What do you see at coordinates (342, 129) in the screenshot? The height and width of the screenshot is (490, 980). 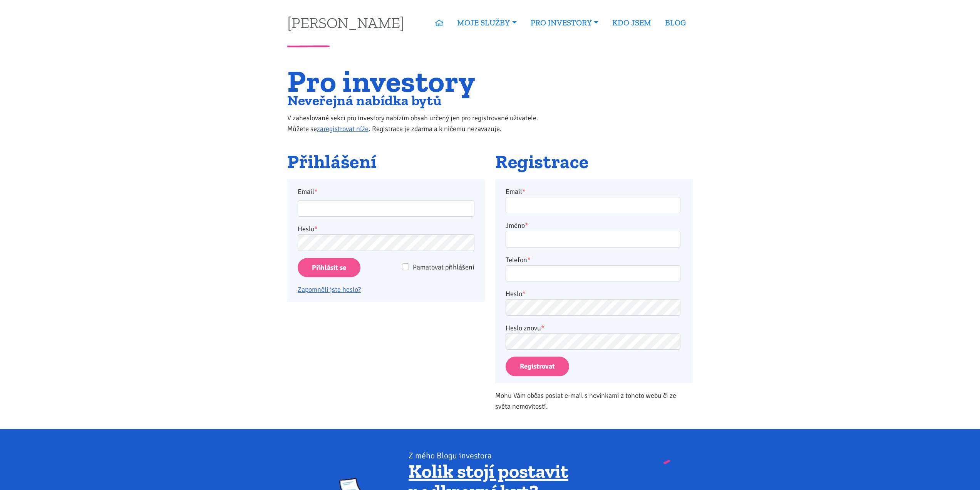 I see `a: zaregistrovat níže` at bounding box center [342, 129].